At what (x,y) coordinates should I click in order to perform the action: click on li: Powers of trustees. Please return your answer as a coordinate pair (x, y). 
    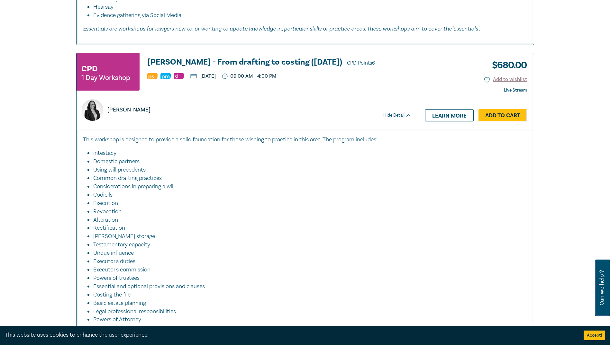
    Looking at the image, I should click on (307, 278).